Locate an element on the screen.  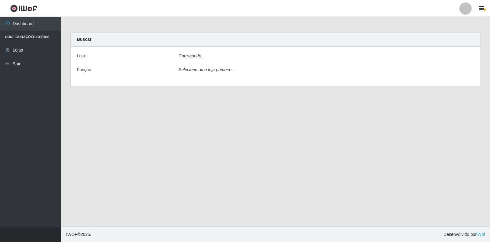
a: iWof is located at coordinates (481, 234).